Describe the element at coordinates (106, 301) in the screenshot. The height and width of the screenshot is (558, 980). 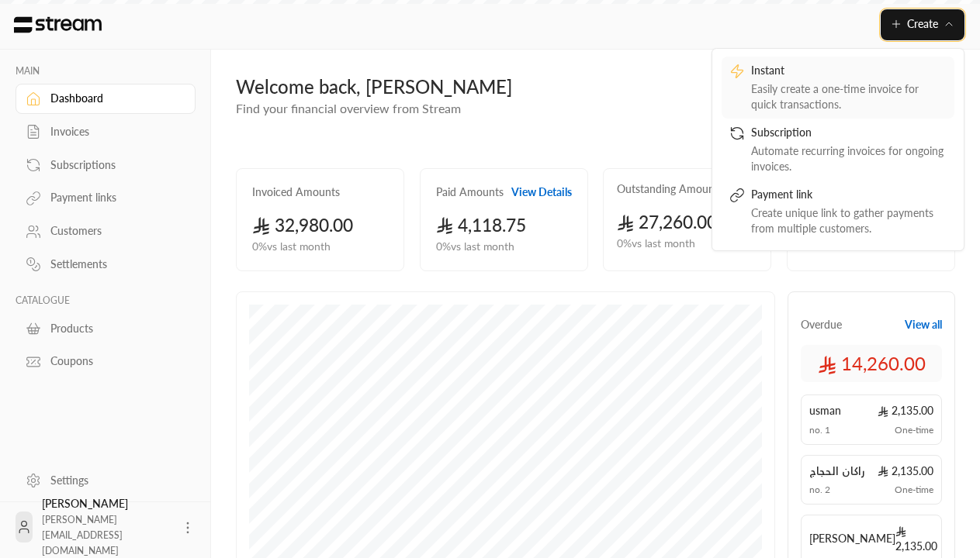
I see `p: CATALOGUE` at that location.